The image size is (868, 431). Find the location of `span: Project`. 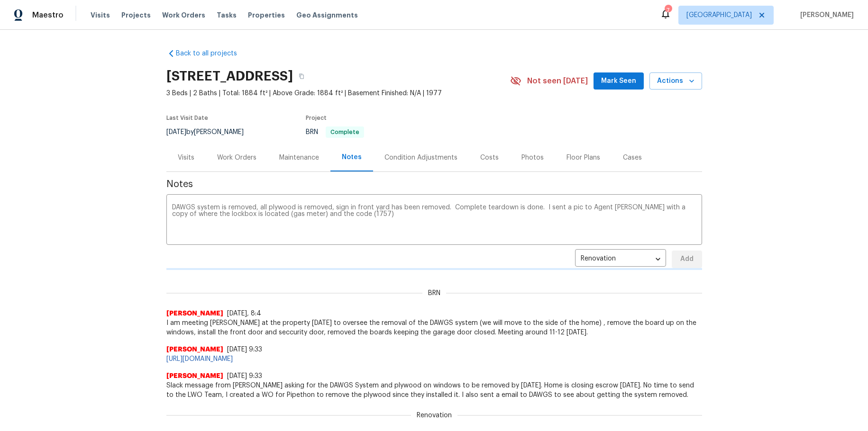

span: Project is located at coordinates (316, 118).